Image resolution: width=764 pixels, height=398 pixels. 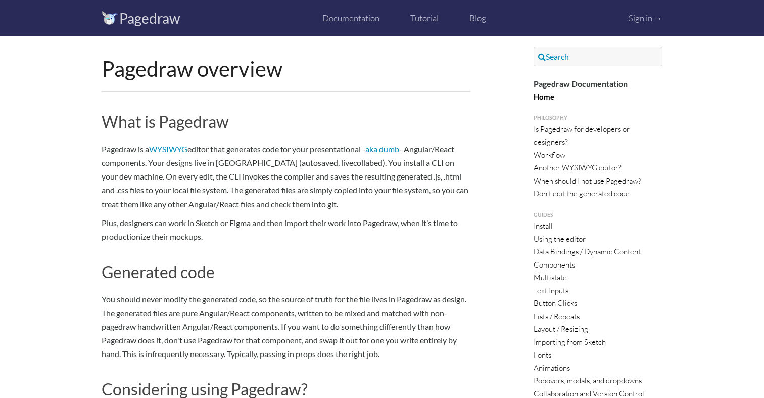 I want to click on a: Documentation, so click(x=351, y=18).